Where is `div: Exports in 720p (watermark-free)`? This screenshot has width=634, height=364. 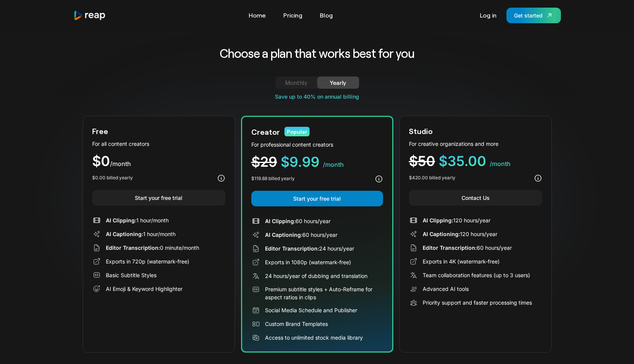
div: Exports in 720p (watermark-free) is located at coordinates (147, 261).